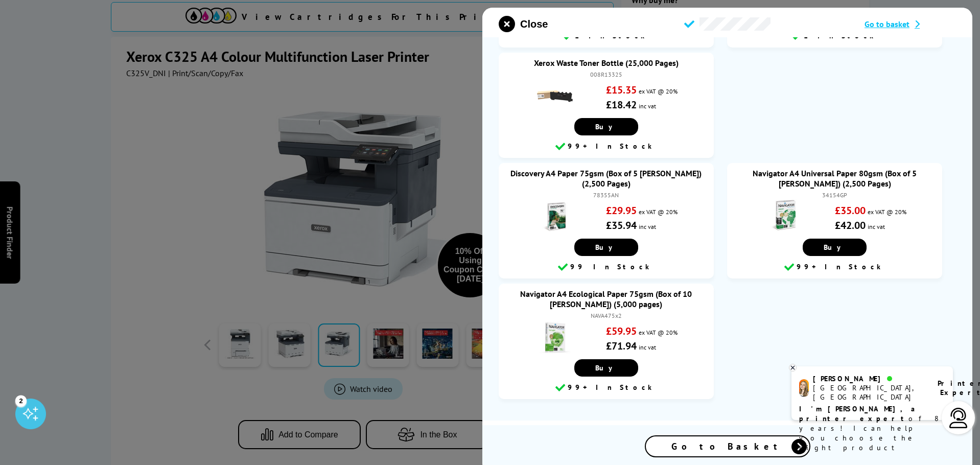  What do you see at coordinates (555, 96) in the screenshot?
I see `img: Xerox Waste Toner Bottle (25,000 Pages)` at bounding box center [555, 96].